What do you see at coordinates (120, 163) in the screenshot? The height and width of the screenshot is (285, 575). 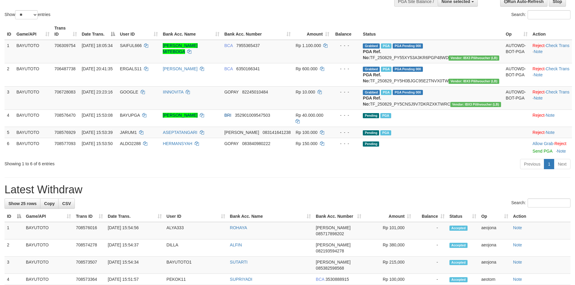 I see `div: Showing 1 to 6 of 6 entries` at bounding box center [120, 163].